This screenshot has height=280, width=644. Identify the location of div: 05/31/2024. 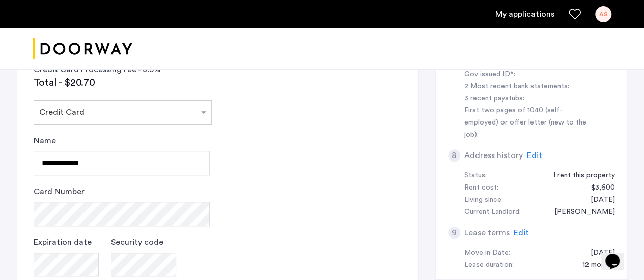
(598, 200).